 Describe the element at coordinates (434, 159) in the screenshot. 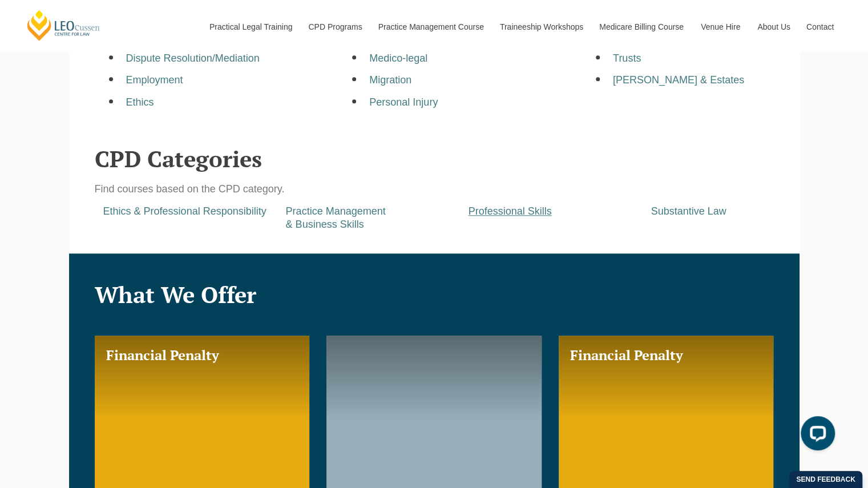

I see `h2: CPD Categories` at that location.